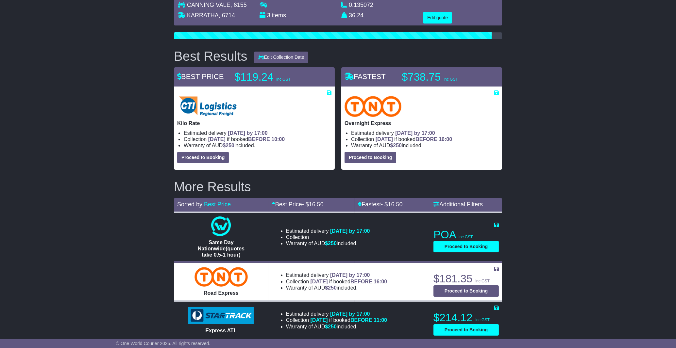 This screenshot has width=676, height=348. What do you see at coordinates (227, 15) in the screenshot?
I see `span: , 6714` at bounding box center [227, 15].